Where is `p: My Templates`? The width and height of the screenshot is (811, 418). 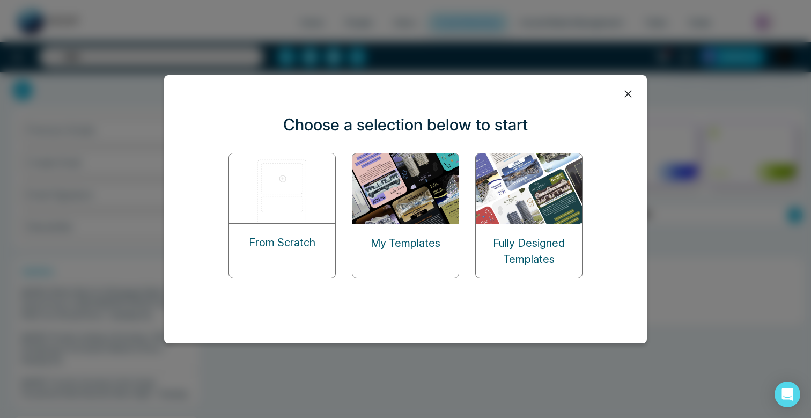 p: My Templates is located at coordinates (406, 243).